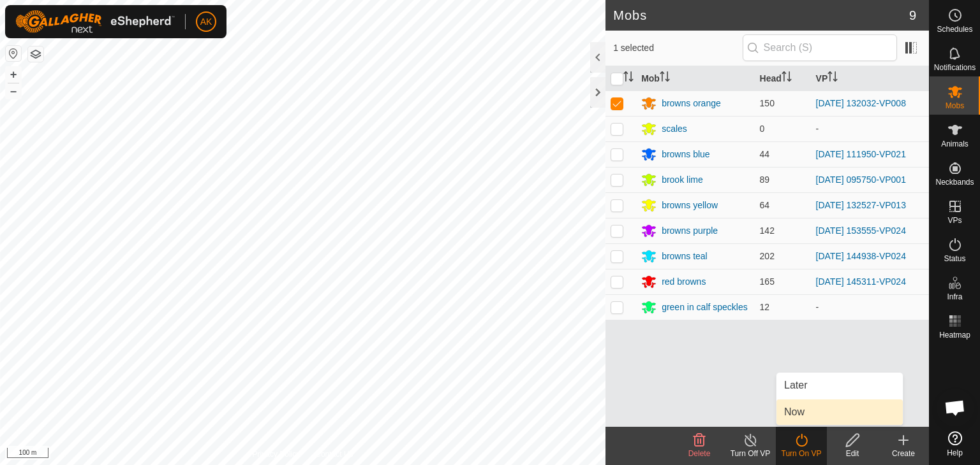 The width and height of the screenshot is (980, 465). Describe the element at coordinates (767, 256) in the screenshot. I see `span: 202` at that location.